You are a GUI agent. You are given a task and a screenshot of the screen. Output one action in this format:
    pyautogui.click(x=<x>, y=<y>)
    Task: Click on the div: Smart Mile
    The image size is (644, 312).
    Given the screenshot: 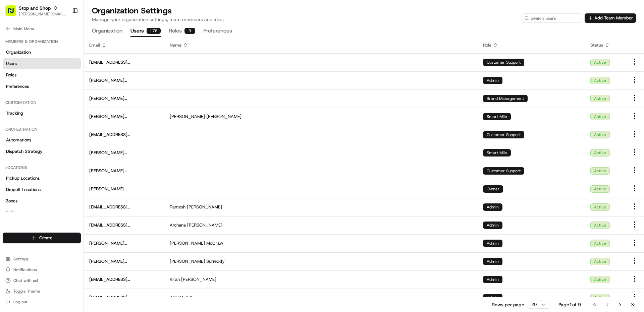 What is the action you would take?
    pyautogui.click(x=497, y=117)
    